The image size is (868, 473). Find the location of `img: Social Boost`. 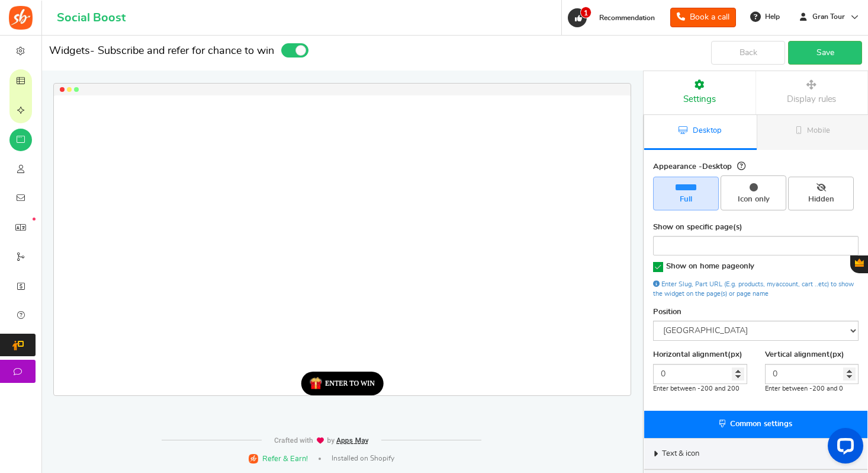

img: Social Boost is located at coordinates (21, 18).